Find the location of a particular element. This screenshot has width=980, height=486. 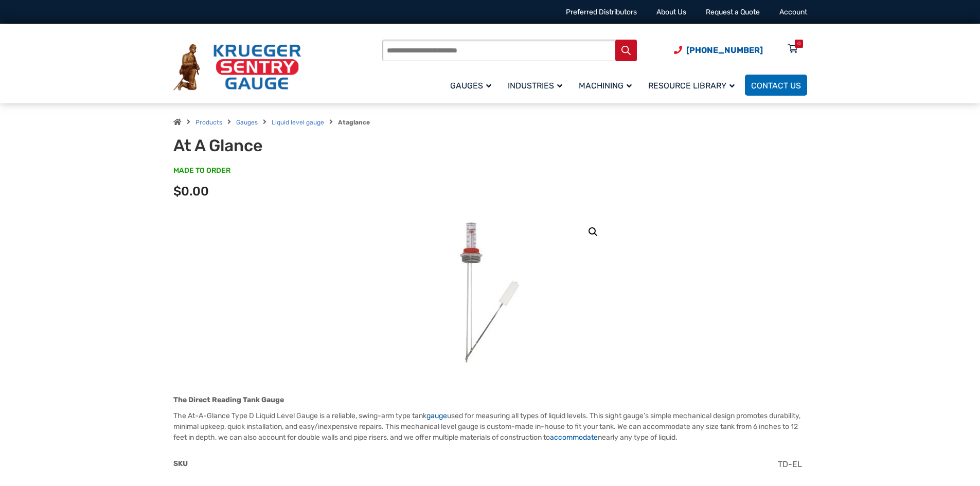

h1: At A Glance is located at coordinates (300, 145).